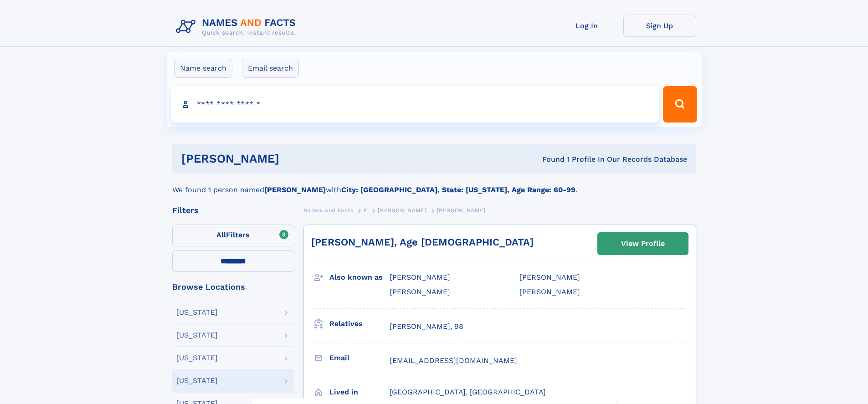  Describe the element at coordinates (360, 358) in the screenshot. I see `h3: Email` at that location.